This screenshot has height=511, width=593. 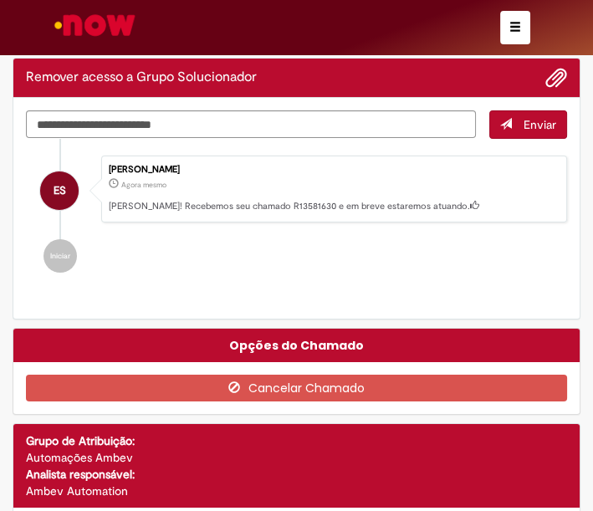 What do you see at coordinates (144, 185) in the screenshot?
I see `time: 30/09/2025 13:55:03` at bounding box center [144, 185].